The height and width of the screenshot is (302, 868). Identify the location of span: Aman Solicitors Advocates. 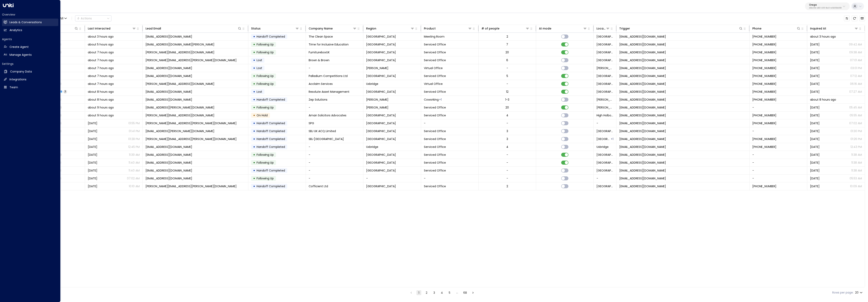
(327, 115).